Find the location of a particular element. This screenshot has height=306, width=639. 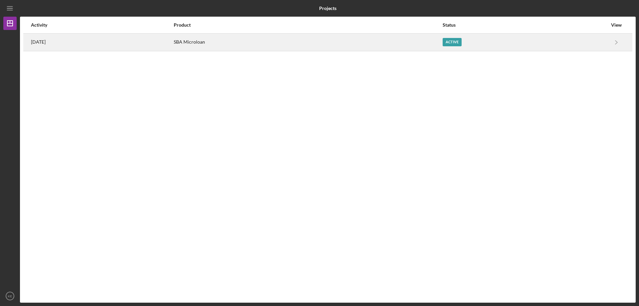

div: Active is located at coordinates (452, 42).